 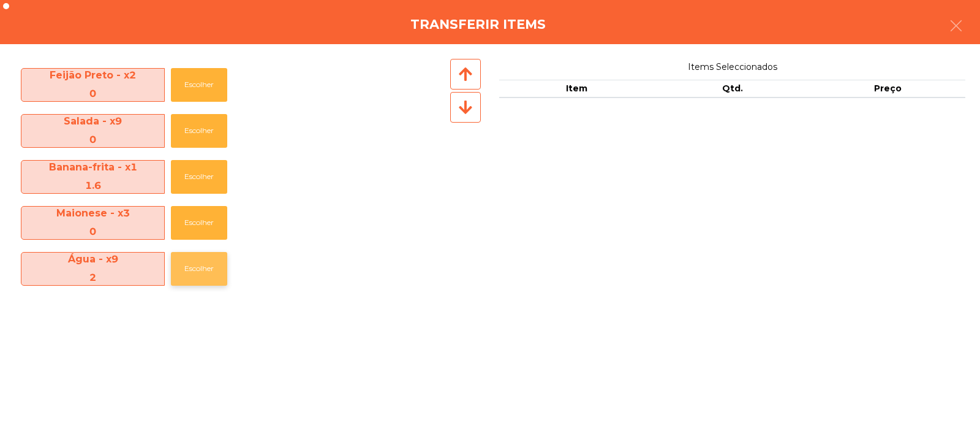 What do you see at coordinates (93, 130) in the screenshot?
I see `span: Salada - x9` at bounding box center [93, 130].